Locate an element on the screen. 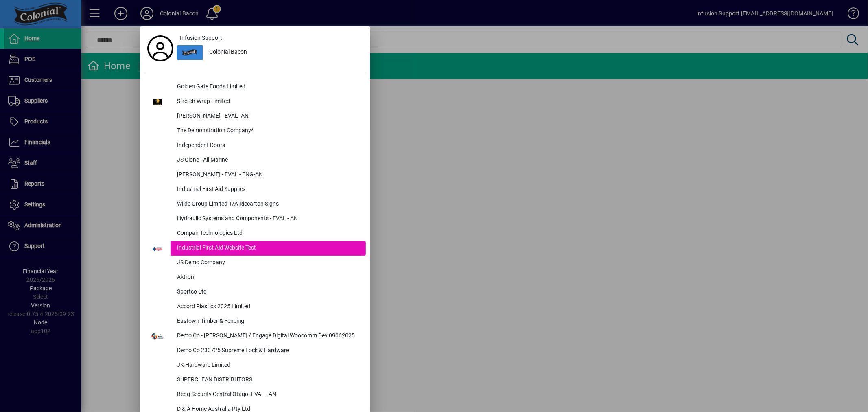 This screenshot has width=868, height=412. button: SUPERCLEAN DISTRIBUTORS is located at coordinates (255, 381).